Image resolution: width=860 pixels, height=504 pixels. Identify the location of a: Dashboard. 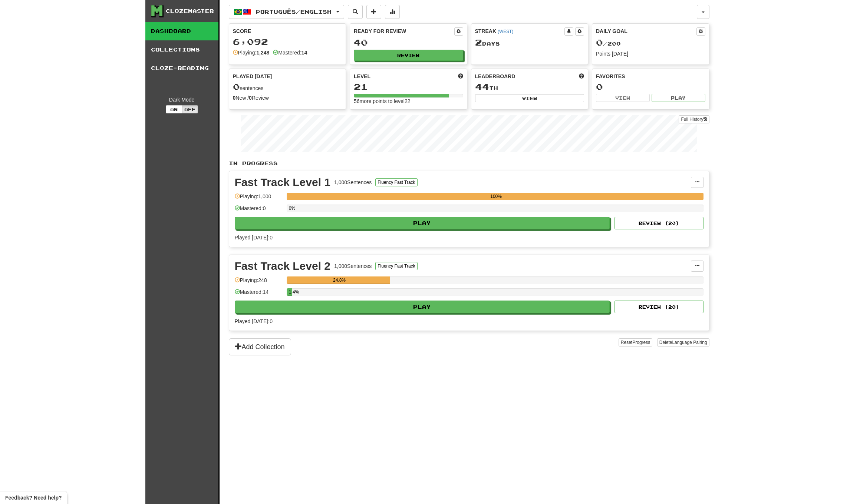
(181, 31).